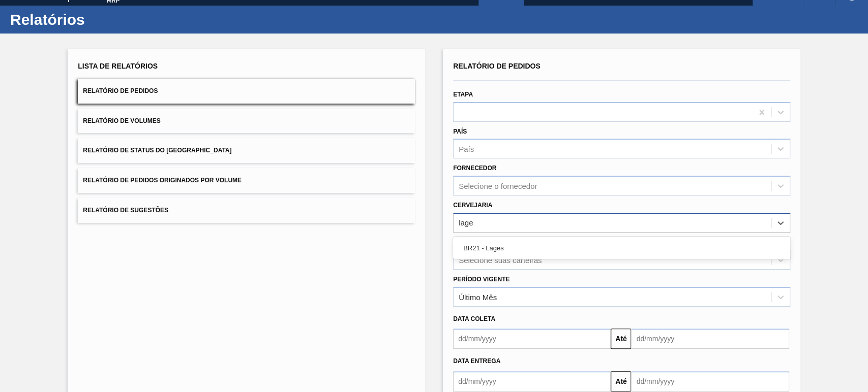 This screenshot has height=392, width=868. I want to click on button: Relatório de Sugestões, so click(246, 210).